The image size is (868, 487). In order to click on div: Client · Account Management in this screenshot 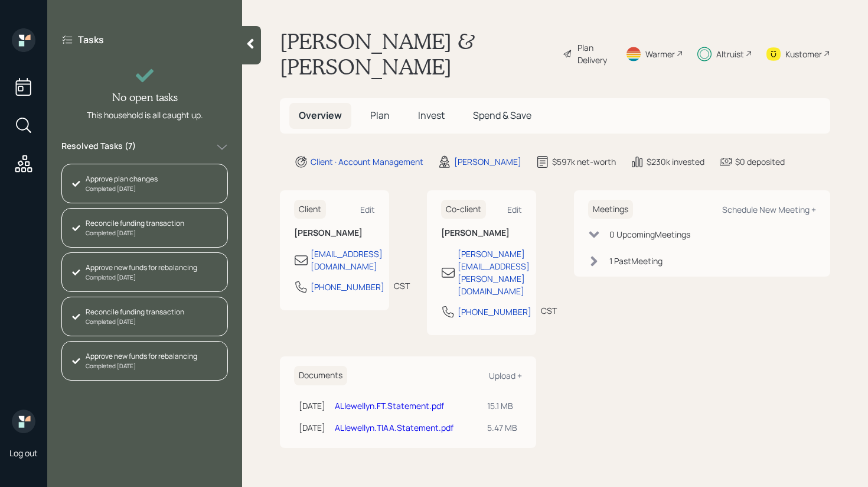, I will do `click(366, 162)`.